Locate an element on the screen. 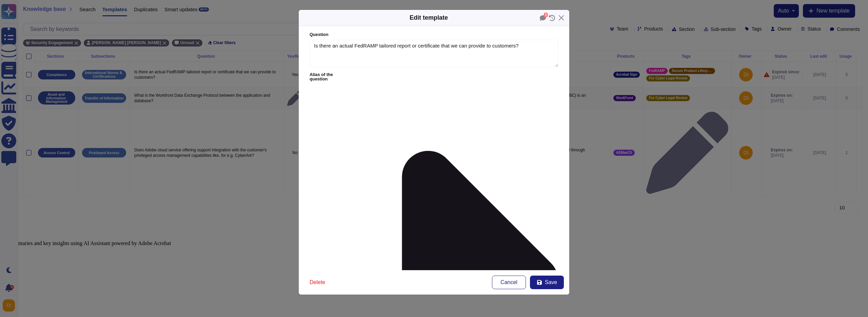 This screenshot has width=868, height=317. button: Cancel is located at coordinates (509, 282).